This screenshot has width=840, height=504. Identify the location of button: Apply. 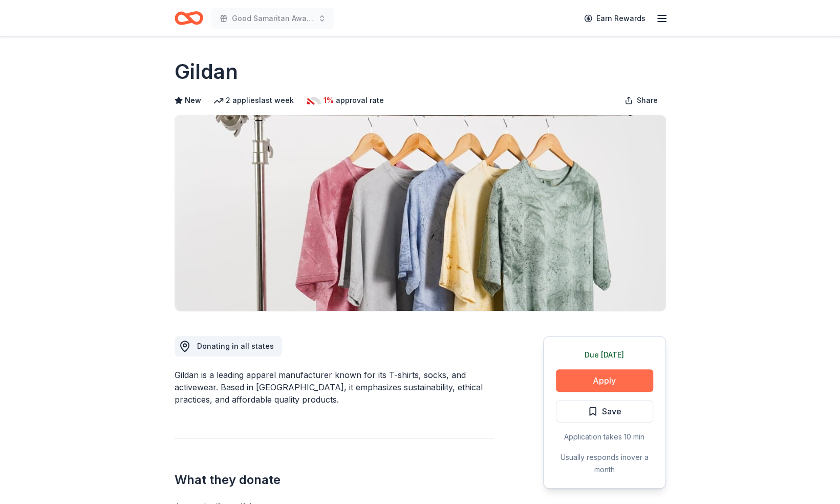
(605, 380).